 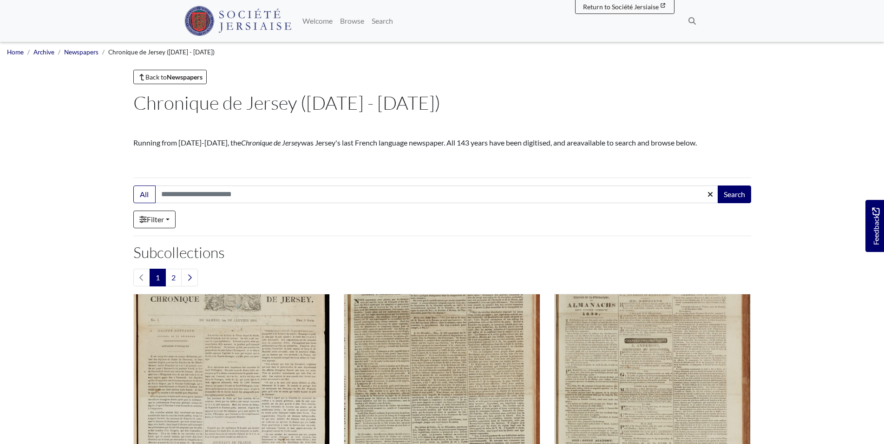 I want to click on a: Filter, so click(x=154, y=219).